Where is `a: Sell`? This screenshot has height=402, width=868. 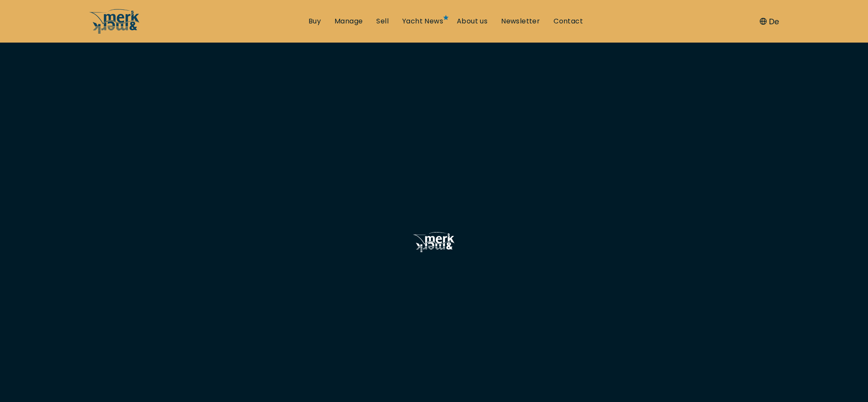 a: Sell is located at coordinates (382, 21).